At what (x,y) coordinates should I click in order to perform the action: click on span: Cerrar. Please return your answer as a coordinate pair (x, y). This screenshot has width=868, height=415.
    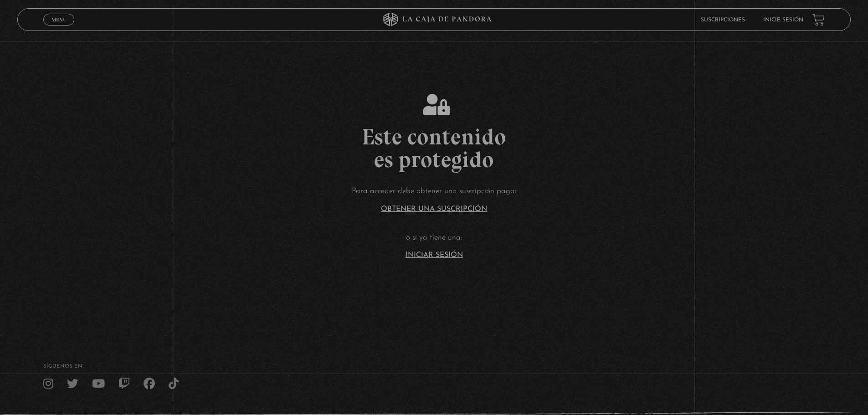
    Looking at the image, I should click on (59, 28).